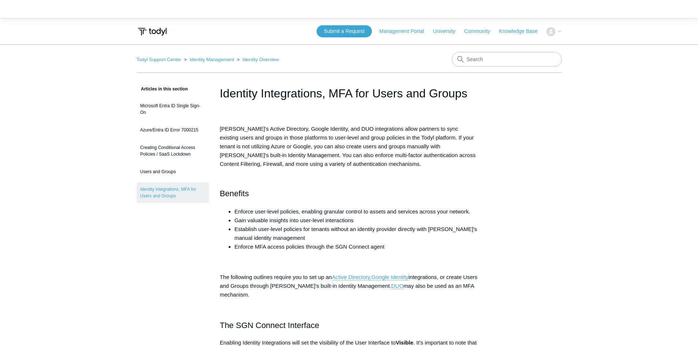  What do you see at coordinates (172, 130) in the screenshot?
I see `a: Azure/Entra ID Error 7000215` at bounding box center [172, 130].